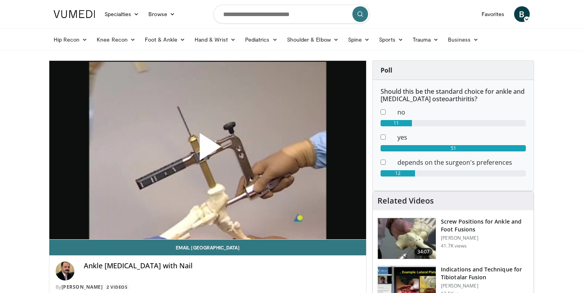 The image size is (583, 293). I want to click on a: Browse, so click(162, 14).